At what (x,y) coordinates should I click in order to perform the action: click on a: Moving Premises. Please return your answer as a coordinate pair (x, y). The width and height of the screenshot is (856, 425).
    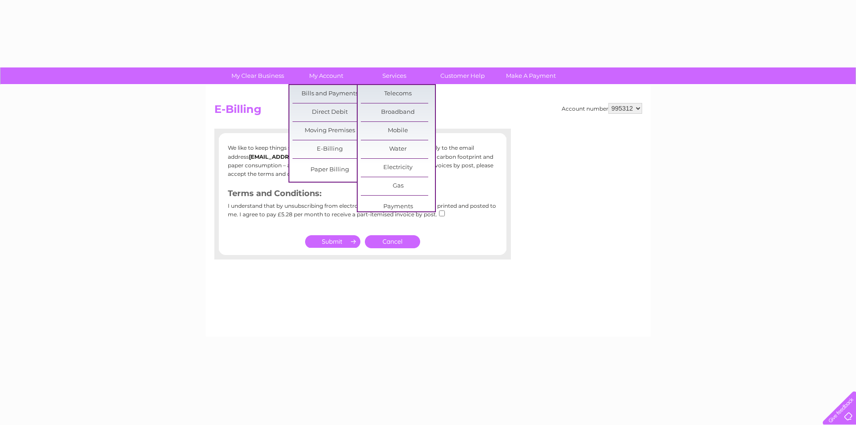
    Looking at the image, I should click on (329, 131).